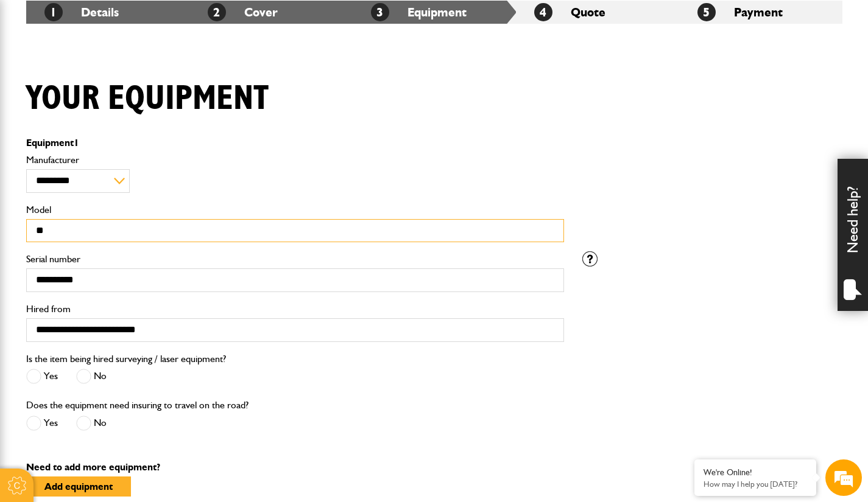  I want to click on input: Enter your phone number, so click(119, 198).